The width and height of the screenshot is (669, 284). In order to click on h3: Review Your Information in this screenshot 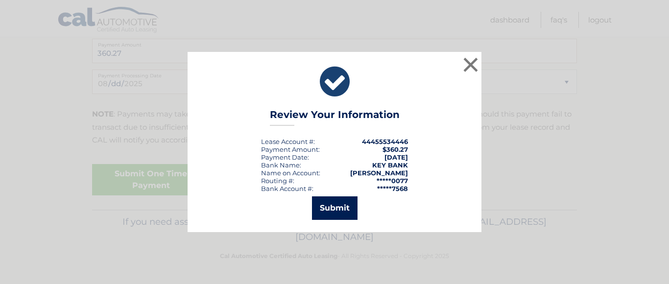, I will do `click(335, 117)`.